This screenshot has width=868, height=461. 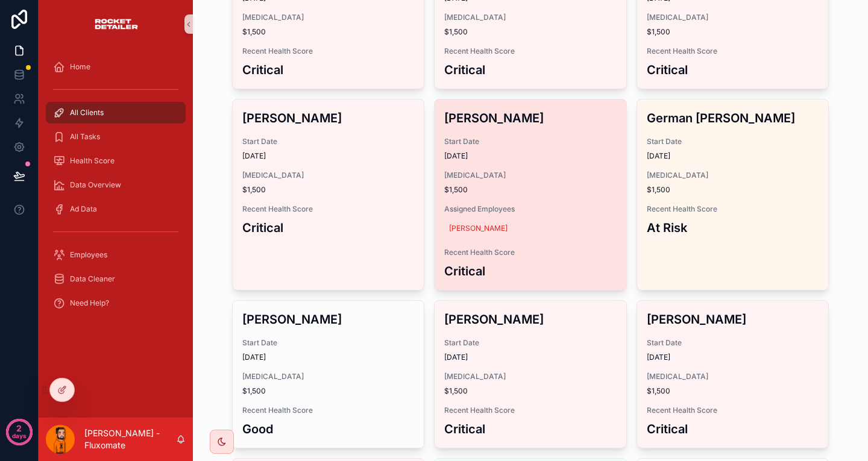 I want to click on a: Ad Data, so click(x=116, y=209).